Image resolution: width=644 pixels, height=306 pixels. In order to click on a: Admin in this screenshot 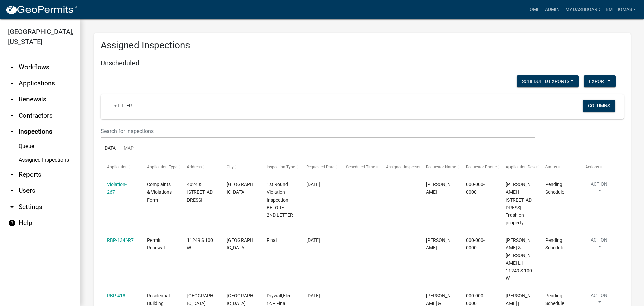, I will do `click(553, 10)`.